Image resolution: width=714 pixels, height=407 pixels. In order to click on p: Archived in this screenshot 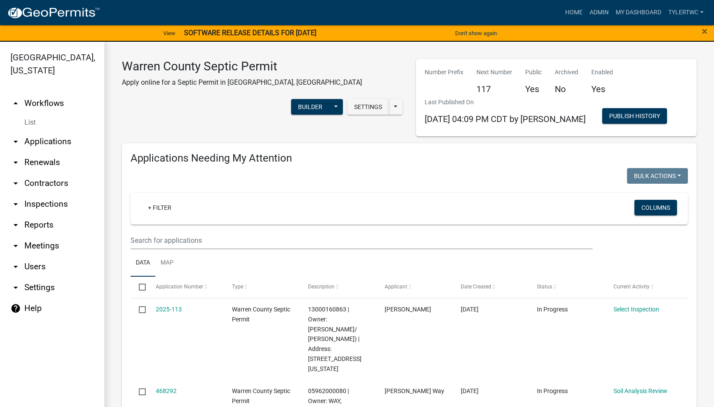, I will do `click(566, 72)`.